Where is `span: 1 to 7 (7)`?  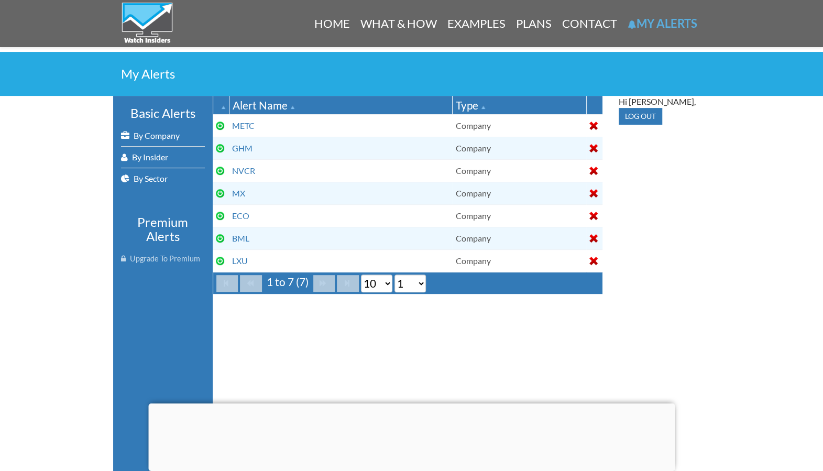
span: 1 to 7 (7) is located at coordinates (288, 281).